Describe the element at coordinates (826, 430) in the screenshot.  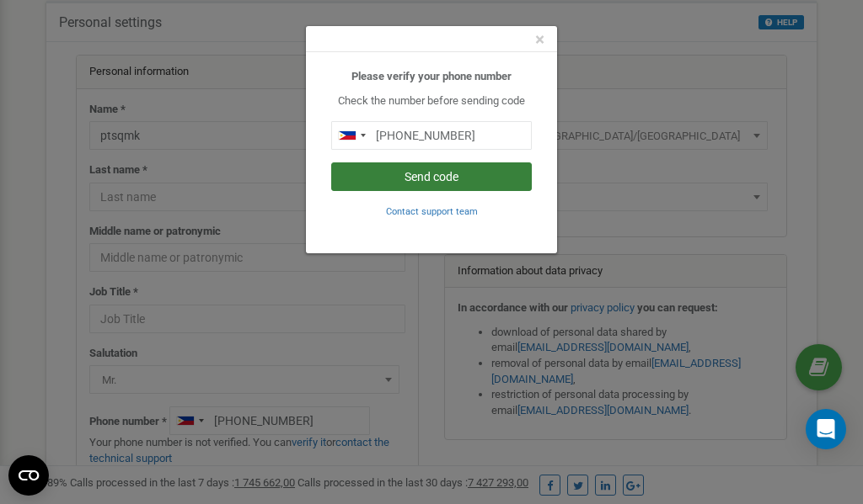
I see `div: Open Intercom Messenger` at that location.